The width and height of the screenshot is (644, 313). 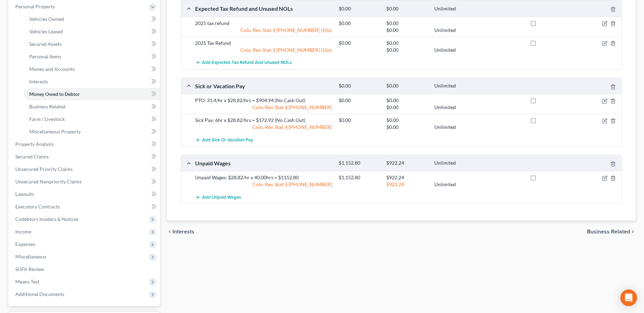 What do you see at coordinates (263, 9) in the screenshot?
I see `div: Expected Tax Refund and Unused NOLs` at bounding box center [263, 9].